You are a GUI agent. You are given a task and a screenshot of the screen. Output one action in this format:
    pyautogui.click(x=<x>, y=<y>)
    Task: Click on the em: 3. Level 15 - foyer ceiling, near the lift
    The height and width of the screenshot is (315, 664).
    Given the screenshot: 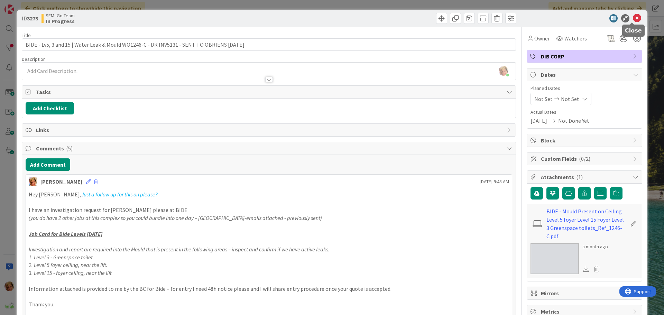 What is the action you would take?
    pyautogui.click(x=70, y=273)
    